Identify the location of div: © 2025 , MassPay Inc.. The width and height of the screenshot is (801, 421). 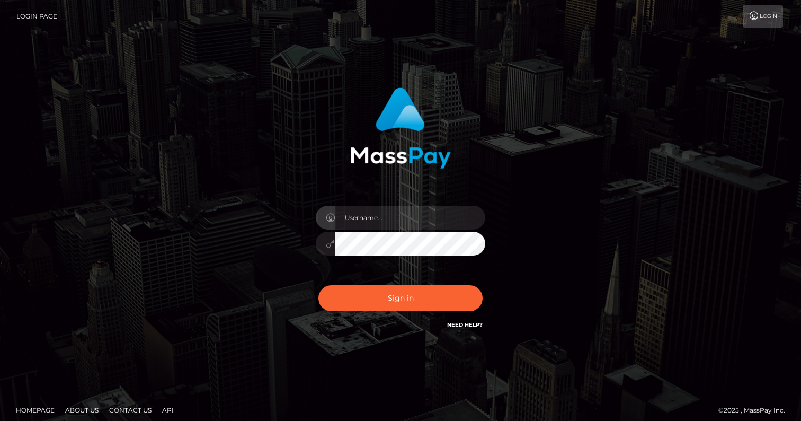
(756, 410).